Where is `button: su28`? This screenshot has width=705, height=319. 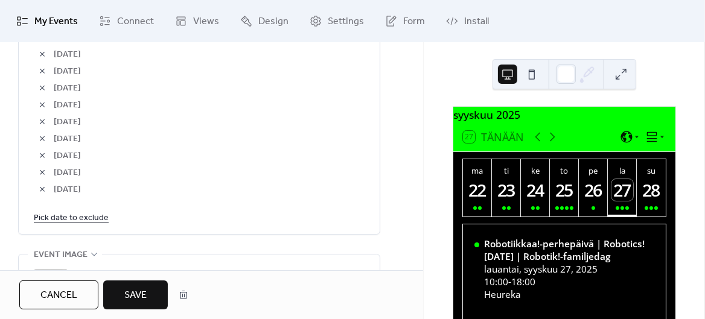 button: su28 is located at coordinates (651, 188).